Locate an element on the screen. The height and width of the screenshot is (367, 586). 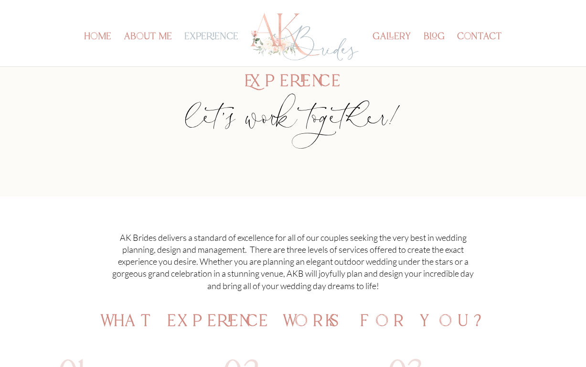
a: about me is located at coordinates (148, 50).